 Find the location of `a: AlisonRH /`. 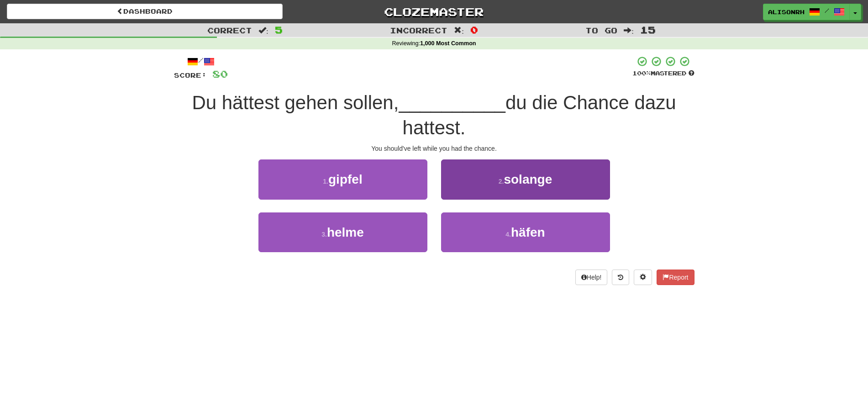

a: AlisonRH / is located at coordinates (806, 12).